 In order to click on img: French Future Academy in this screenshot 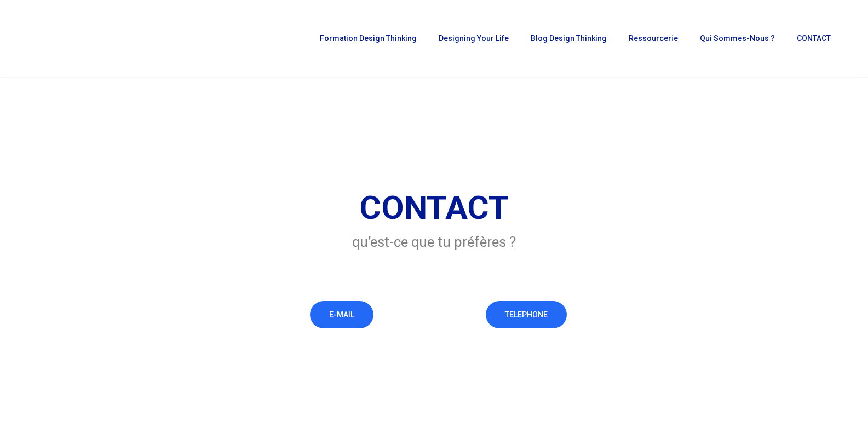, I will do `click(73, 38)`.